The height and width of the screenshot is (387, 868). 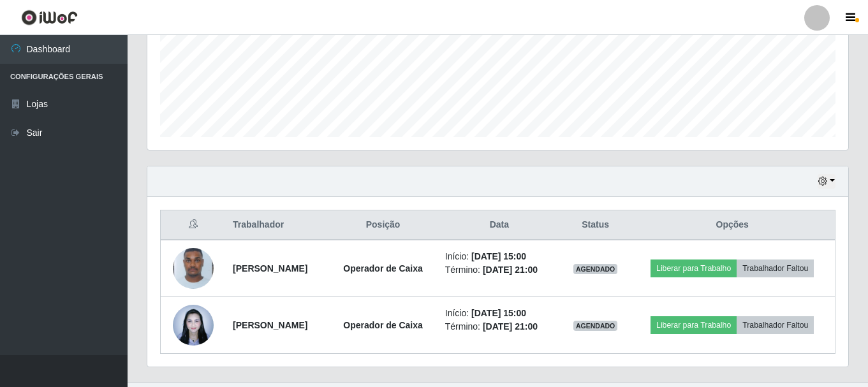 I want to click on th: Status, so click(x=595, y=225).